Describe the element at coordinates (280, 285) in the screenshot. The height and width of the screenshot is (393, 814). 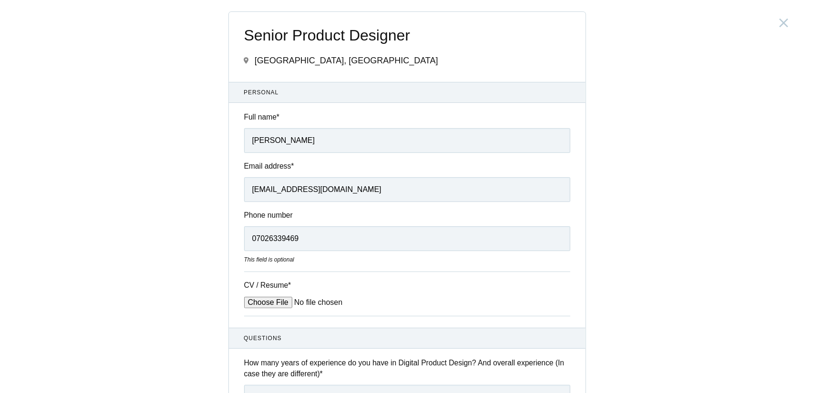
I see `label: CV / Resume` at that location.